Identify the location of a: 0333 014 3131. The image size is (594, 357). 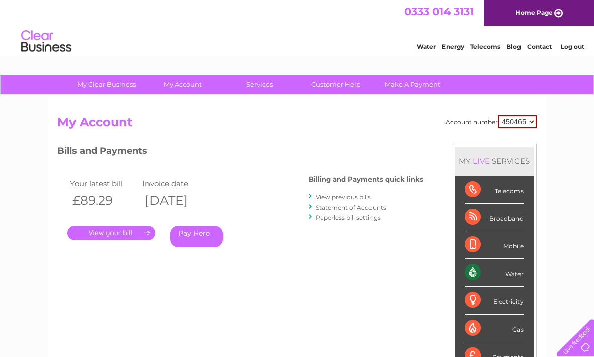
(439, 11).